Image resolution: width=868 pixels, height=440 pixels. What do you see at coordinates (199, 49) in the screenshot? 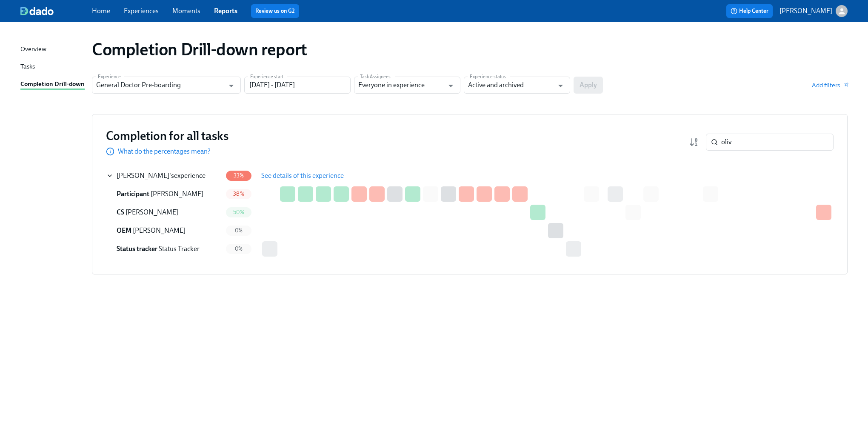
I see `h1: Completion Drill-down report` at bounding box center [199, 49].